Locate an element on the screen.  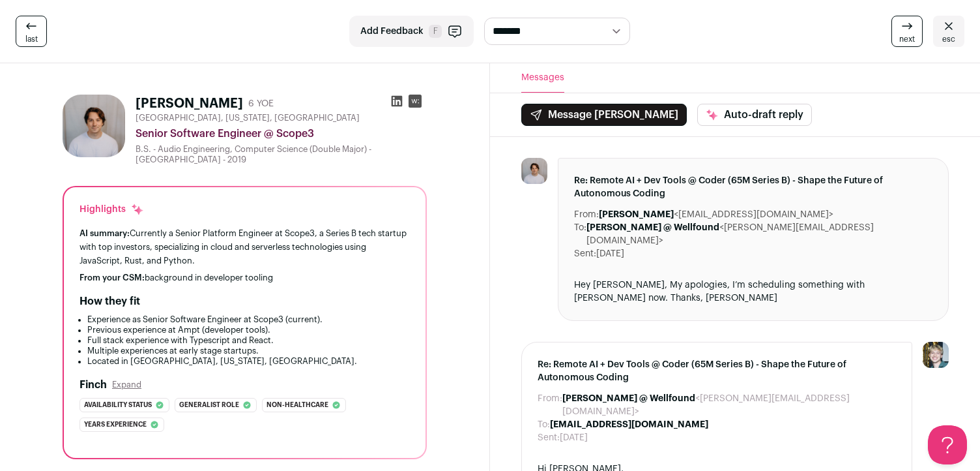
button: Auto-draft reply is located at coordinates (754, 115).